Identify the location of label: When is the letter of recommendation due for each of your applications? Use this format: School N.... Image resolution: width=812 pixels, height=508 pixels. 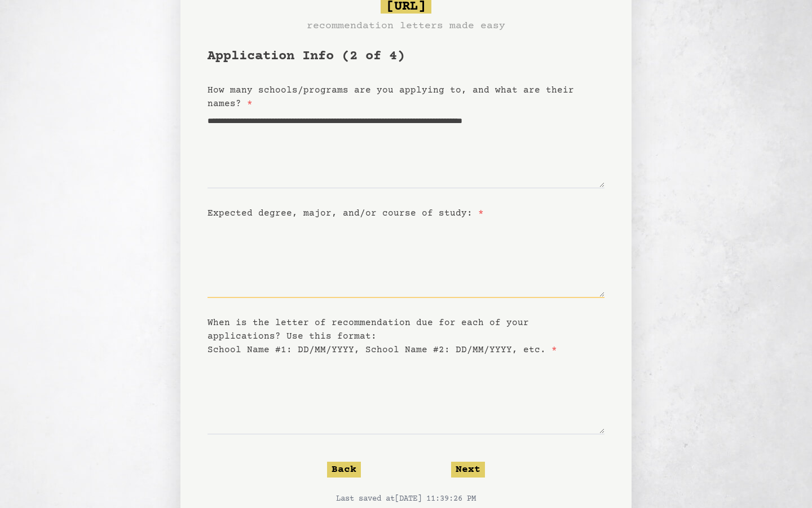
(383, 336).